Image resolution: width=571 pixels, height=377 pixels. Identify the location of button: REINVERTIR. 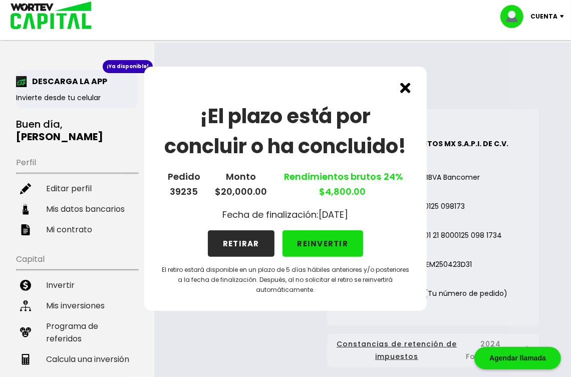
(323, 243).